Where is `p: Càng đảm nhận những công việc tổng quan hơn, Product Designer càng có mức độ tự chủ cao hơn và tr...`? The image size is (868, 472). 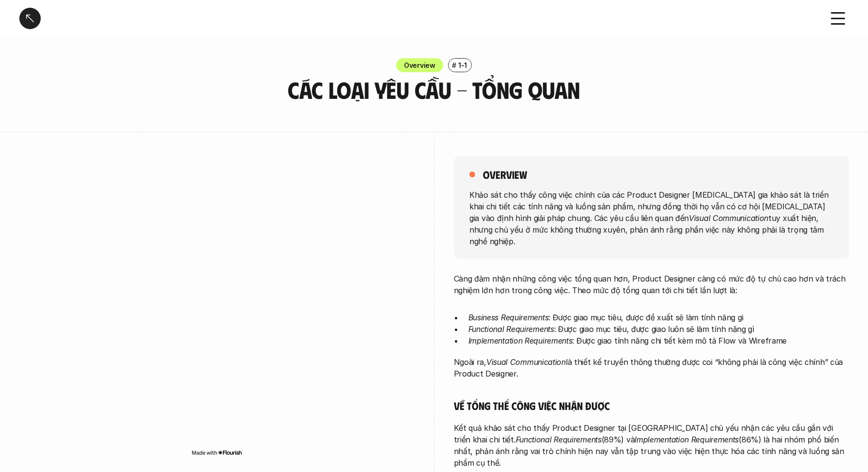 p: Càng đảm nhận những công việc tổng quan hơn, Product Designer càng có mức độ tự chủ cao hơn và tr... is located at coordinates (652, 284).